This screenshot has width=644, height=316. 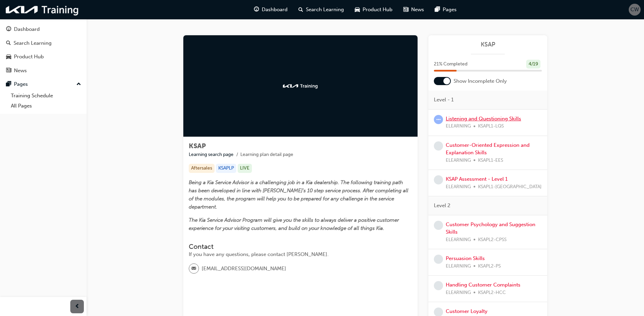 What do you see at coordinates (467, 311) in the screenshot?
I see `a: Customer Loyalty` at bounding box center [467, 311].